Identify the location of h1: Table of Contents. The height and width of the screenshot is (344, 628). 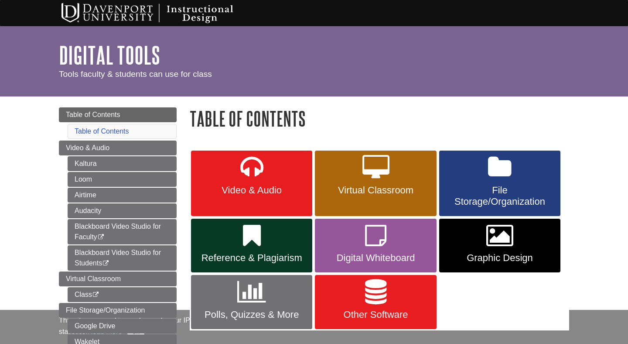
(379, 118).